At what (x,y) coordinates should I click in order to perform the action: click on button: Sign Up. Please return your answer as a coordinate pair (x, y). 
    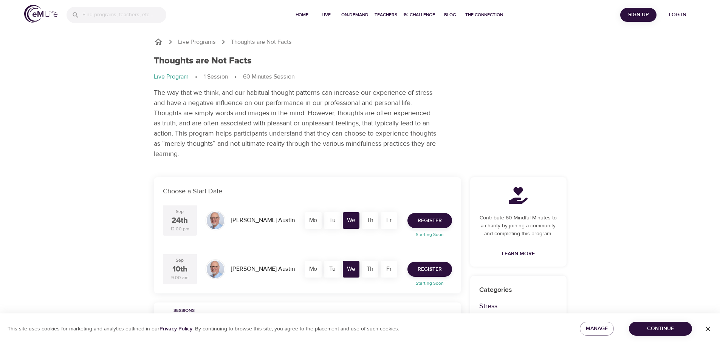
    Looking at the image, I should click on (639, 15).